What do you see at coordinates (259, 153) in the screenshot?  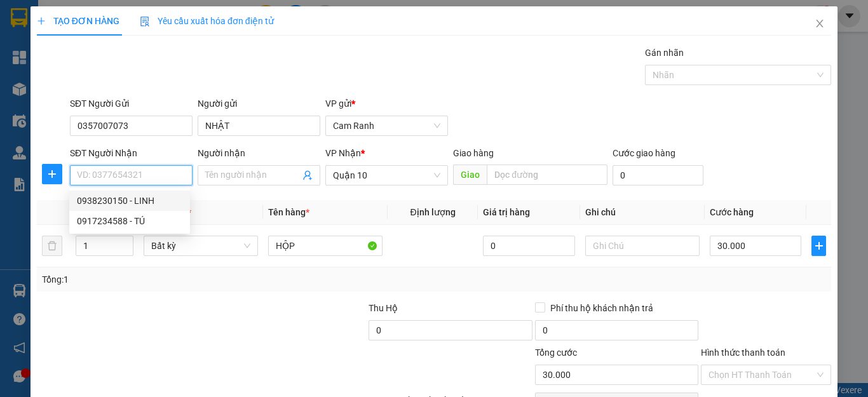 I see `div: Người nhận` at bounding box center [259, 153].